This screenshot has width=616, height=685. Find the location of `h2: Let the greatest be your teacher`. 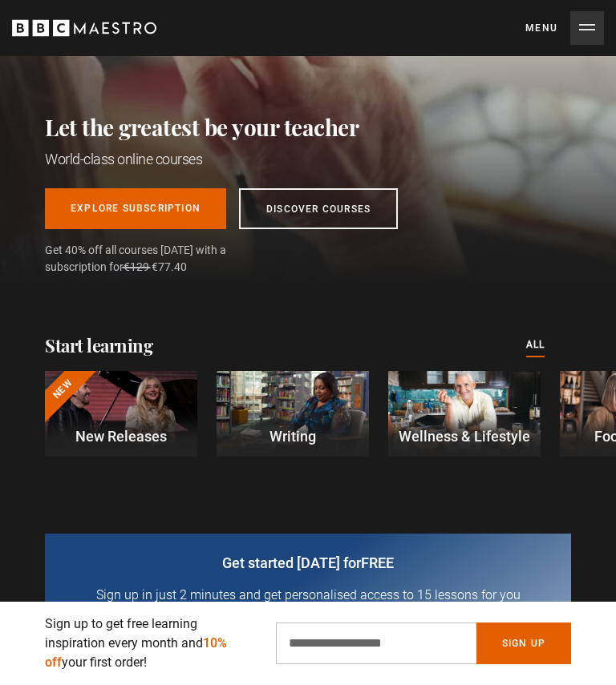

h2: Let the greatest be your teacher is located at coordinates (221, 126).